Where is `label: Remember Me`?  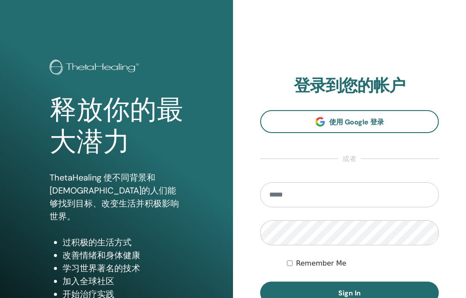
label: Remember Me is located at coordinates (321, 263).